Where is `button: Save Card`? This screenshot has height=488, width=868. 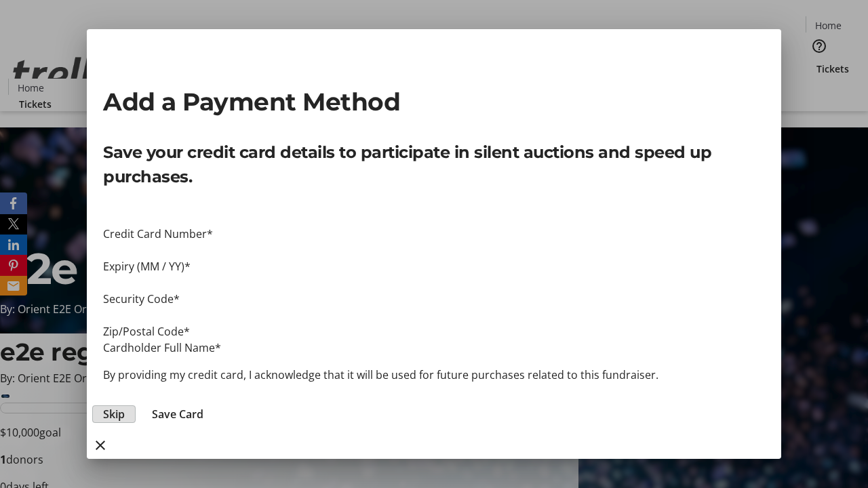
button: Save Card is located at coordinates (177, 414).